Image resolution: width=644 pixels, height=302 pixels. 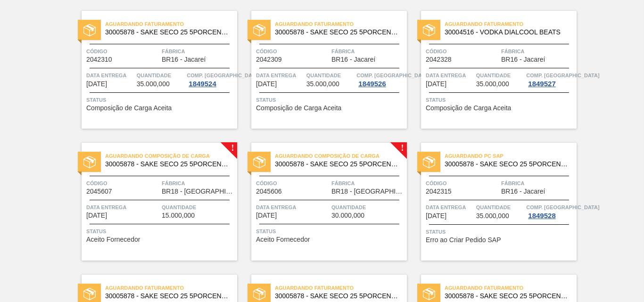 I want to click on span: 30004516 - VODKA DIALCOOL BEATS, so click(x=506, y=32).